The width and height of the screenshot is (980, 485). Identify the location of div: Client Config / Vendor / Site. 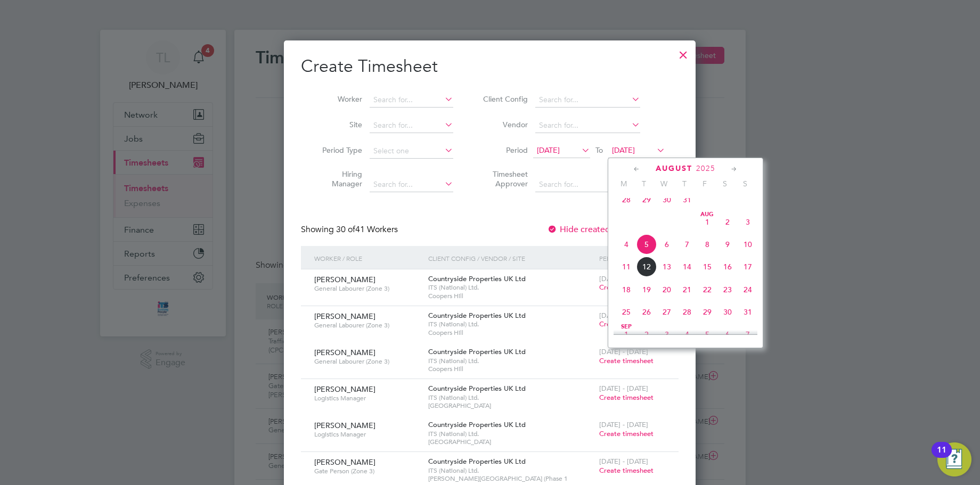
(511, 259).